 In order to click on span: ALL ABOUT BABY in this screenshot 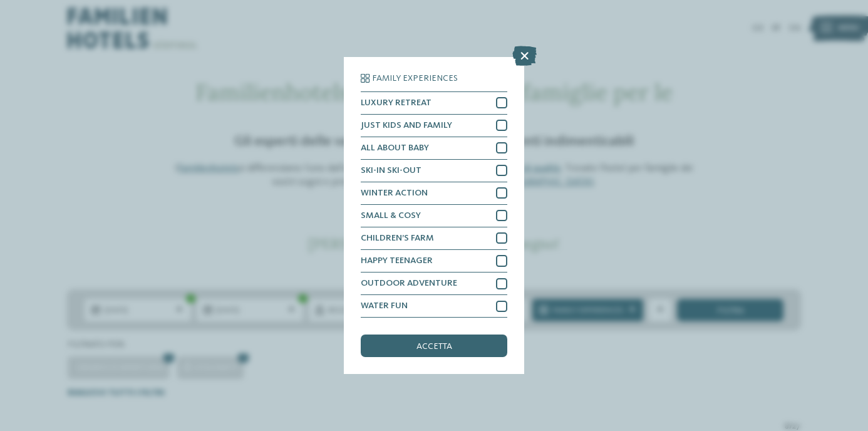, I will do `click(394, 148)`.